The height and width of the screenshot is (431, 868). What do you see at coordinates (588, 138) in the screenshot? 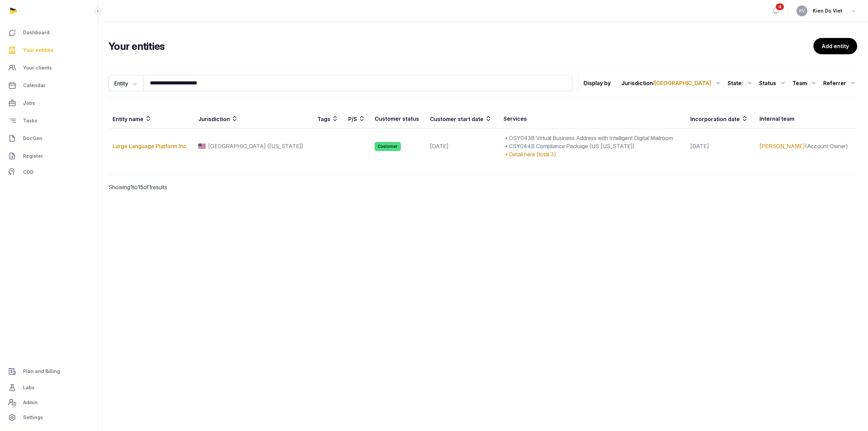
I see `span: OSY043B Virtual Business Address with Intelligent Digital Mailroom` at bounding box center [588, 138].